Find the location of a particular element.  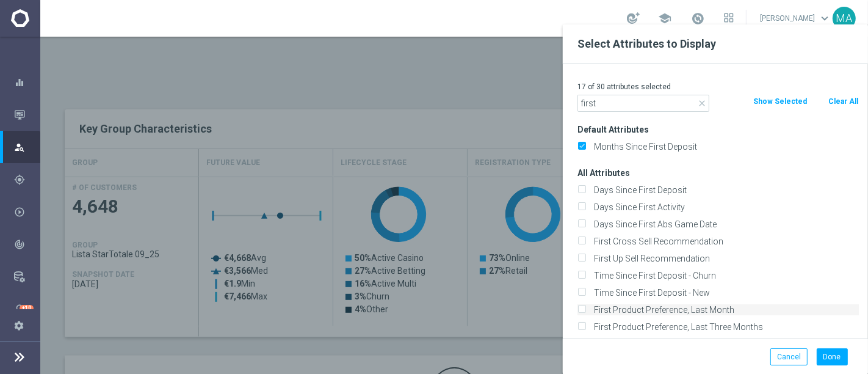

div: Execute is located at coordinates (27, 212).